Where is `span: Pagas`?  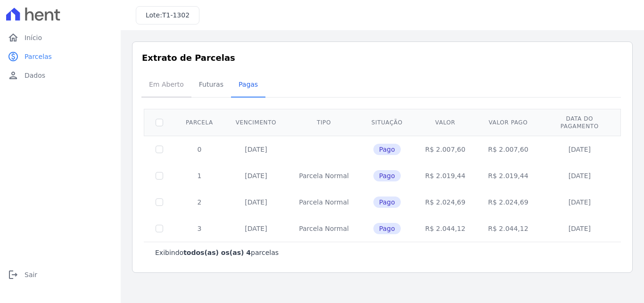
span: Pagas is located at coordinates (248, 85).